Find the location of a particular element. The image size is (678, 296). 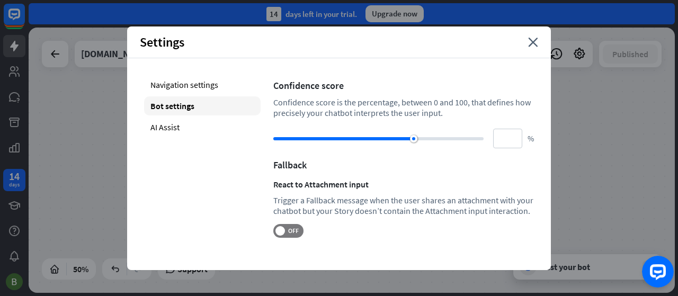

span: OFF is located at coordinates (293, 231).